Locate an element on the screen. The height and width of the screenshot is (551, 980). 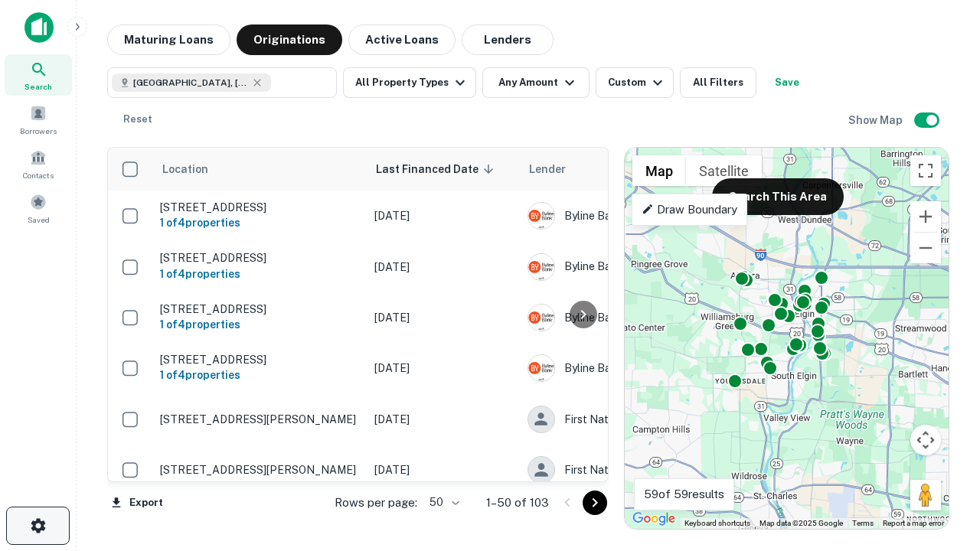
button: Maturing Loans is located at coordinates (169, 40).